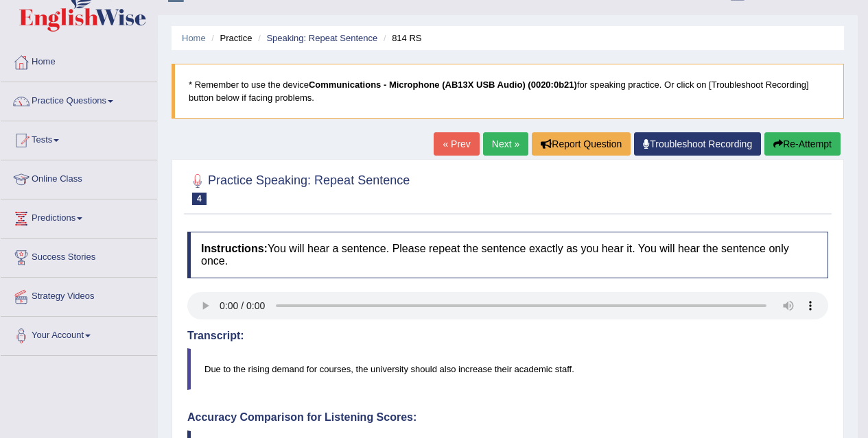  Describe the element at coordinates (507, 336) in the screenshot. I see `h4: Transcript:` at that location.